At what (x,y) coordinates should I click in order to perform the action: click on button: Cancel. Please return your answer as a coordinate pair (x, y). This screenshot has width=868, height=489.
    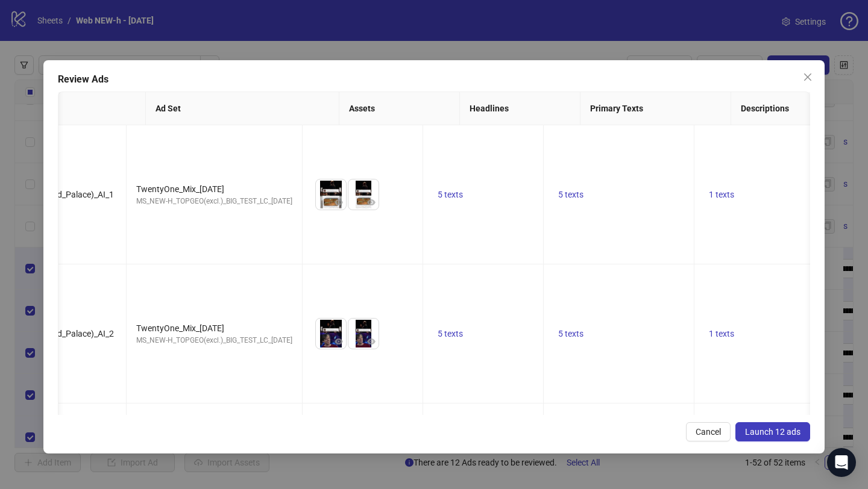
    Looking at the image, I should click on (708, 432).